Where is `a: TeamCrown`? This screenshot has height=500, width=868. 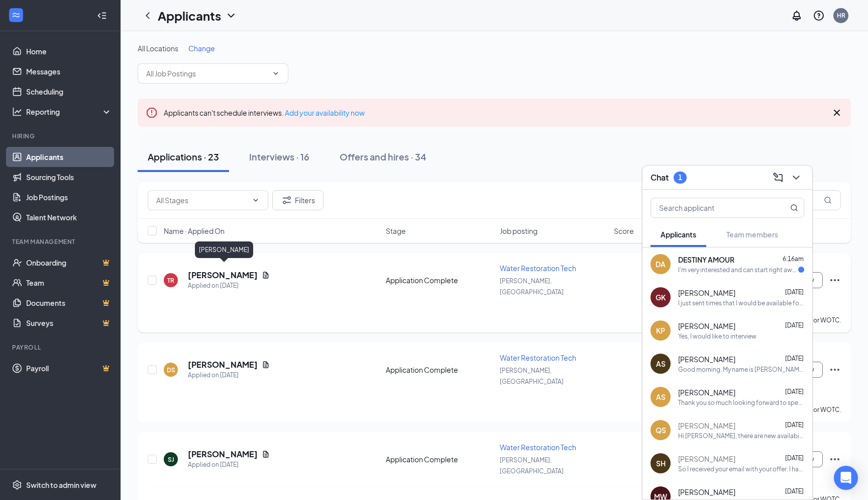 a: TeamCrown is located at coordinates (69, 282).